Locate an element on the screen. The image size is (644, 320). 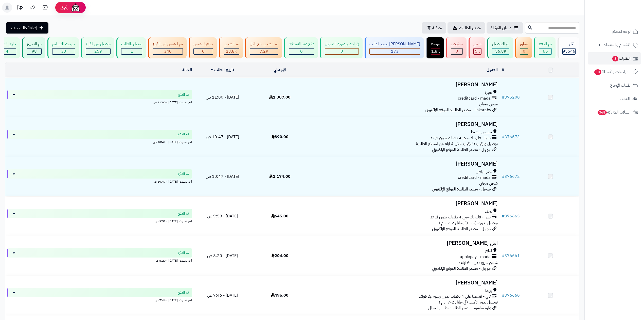
span: 1.8K is located at coordinates (436, 52).